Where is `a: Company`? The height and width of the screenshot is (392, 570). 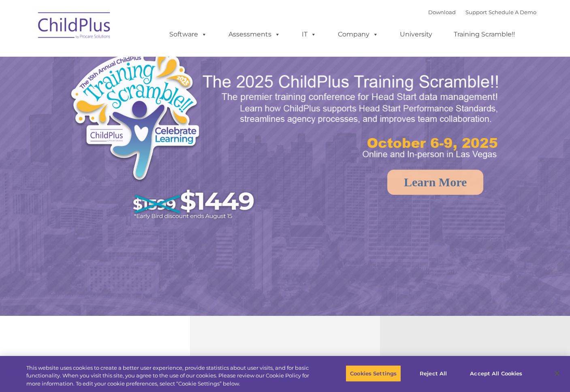
a: Company is located at coordinates (358, 34).